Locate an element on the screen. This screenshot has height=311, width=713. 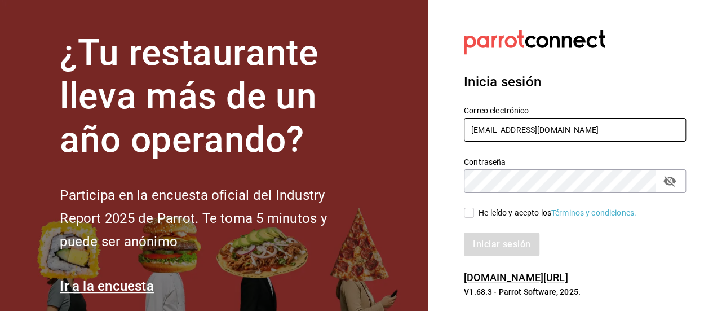
button: passwordField is located at coordinates (670, 181).